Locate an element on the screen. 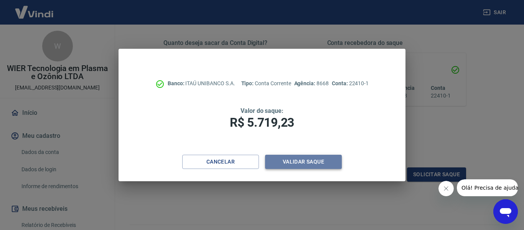 The width and height of the screenshot is (524, 230). span: Valor do saque: is located at coordinates (262, 111).